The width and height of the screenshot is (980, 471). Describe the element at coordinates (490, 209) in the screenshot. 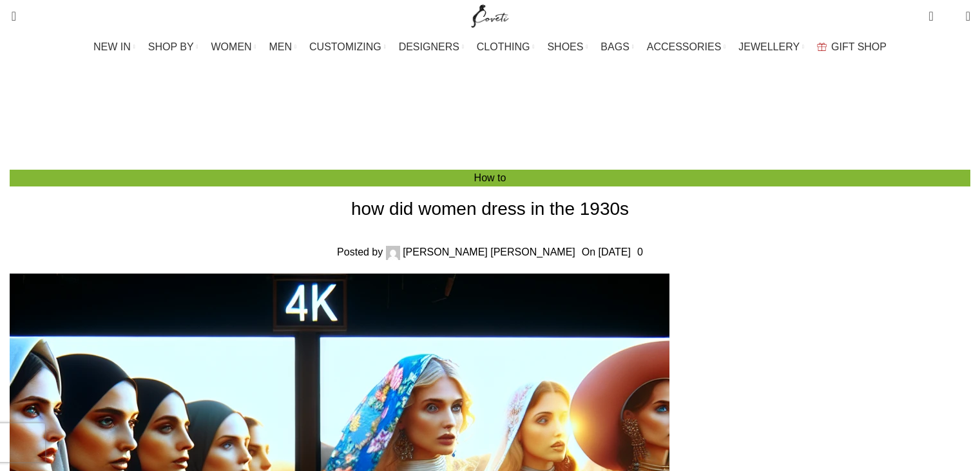

I see `h1: how did women dress in the 1930s` at that location.